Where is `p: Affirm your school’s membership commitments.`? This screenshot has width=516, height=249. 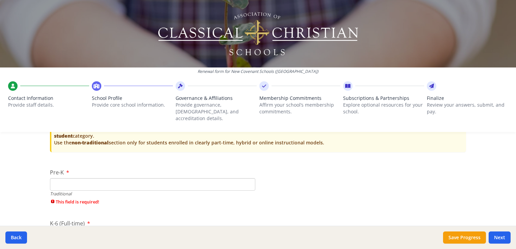 p: Affirm your school’s membership commitments. is located at coordinates (300, 108).